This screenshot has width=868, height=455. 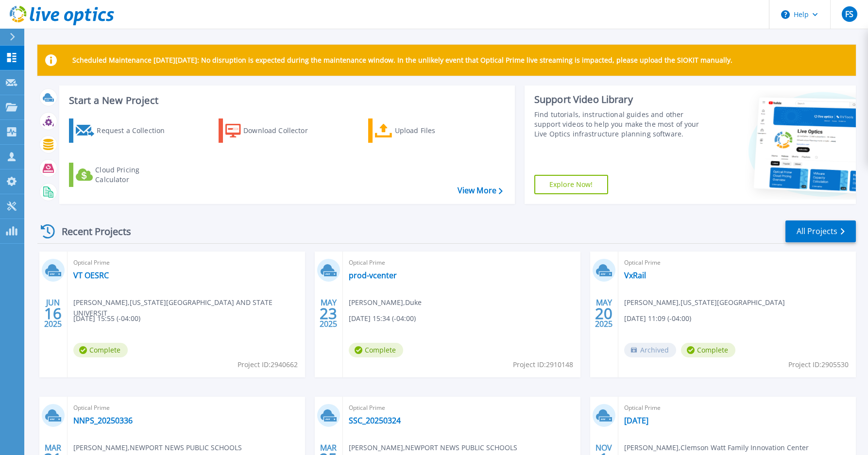 What do you see at coordinates (134, 175) in the screenshot?
I see `div: Cloud Pricing Calculator` at bounding box center [134, 175].